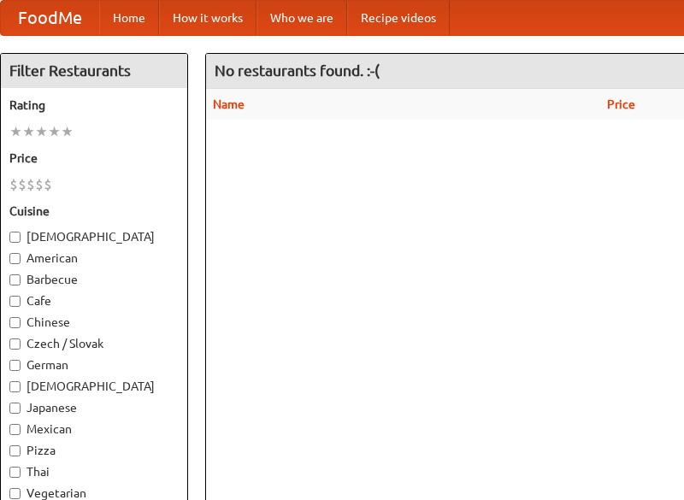  I want to click on label: Chinese, so click(94, 322).